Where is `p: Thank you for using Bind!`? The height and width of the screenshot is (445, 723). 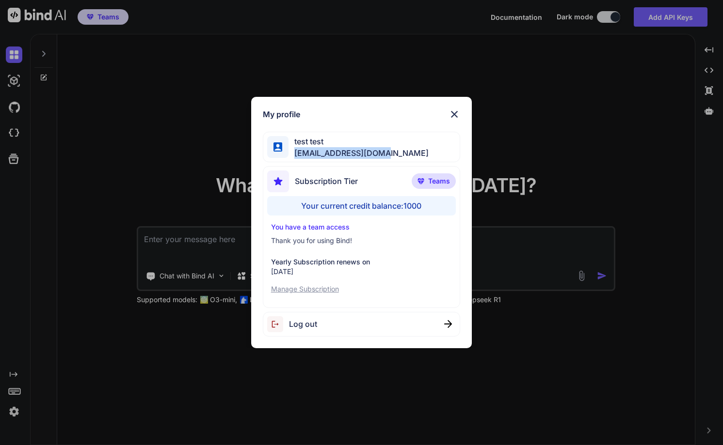 p: Thank you for using Bind! is located at coordinates (362, 241).